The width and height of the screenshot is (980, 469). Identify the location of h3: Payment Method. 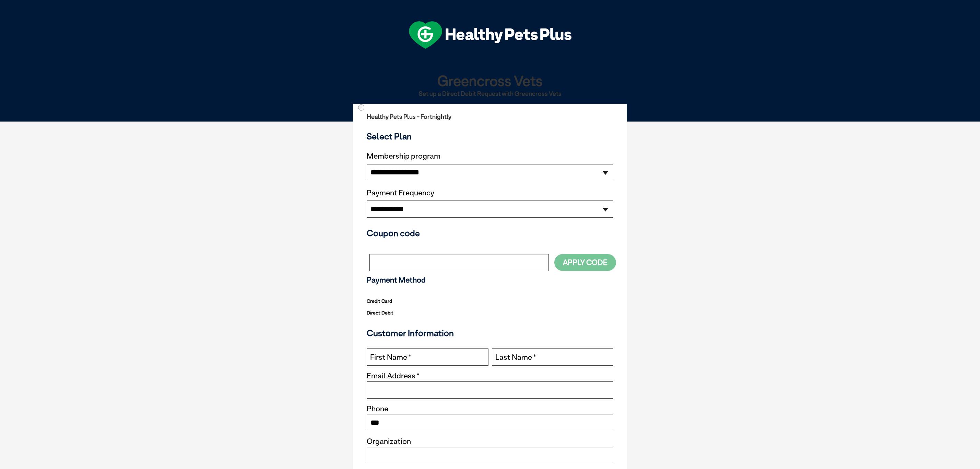
(490, 280).